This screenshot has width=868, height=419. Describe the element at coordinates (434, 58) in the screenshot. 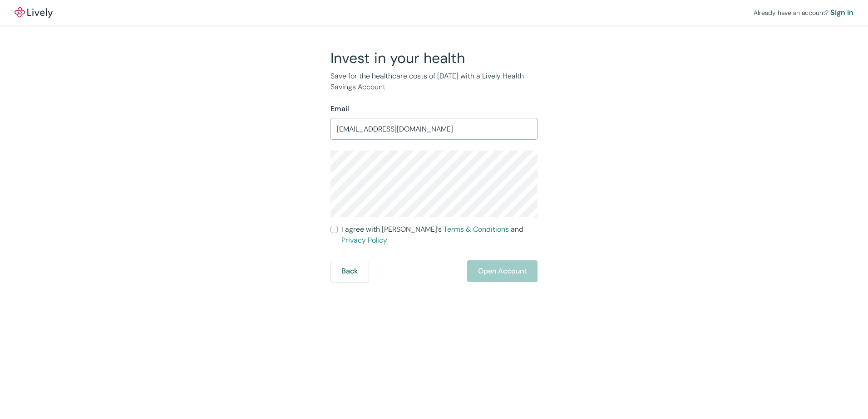

I see `h2: Invest in your health` at that location.